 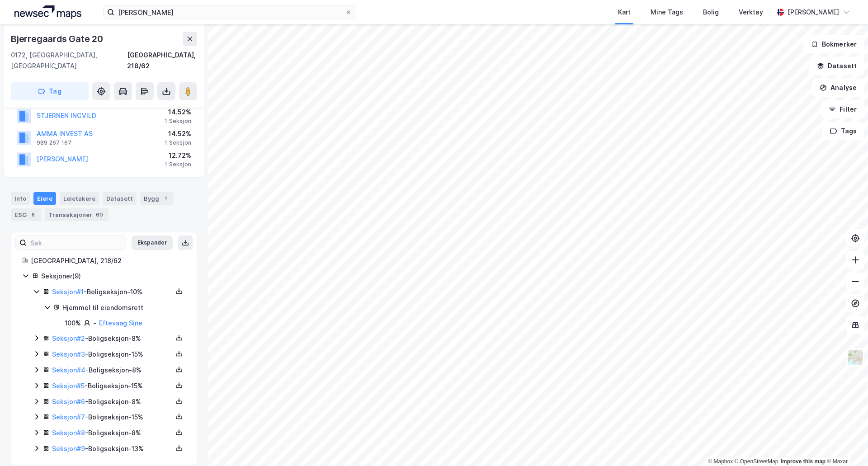 I want to click on button: Tag, so click(x=50, y=91).